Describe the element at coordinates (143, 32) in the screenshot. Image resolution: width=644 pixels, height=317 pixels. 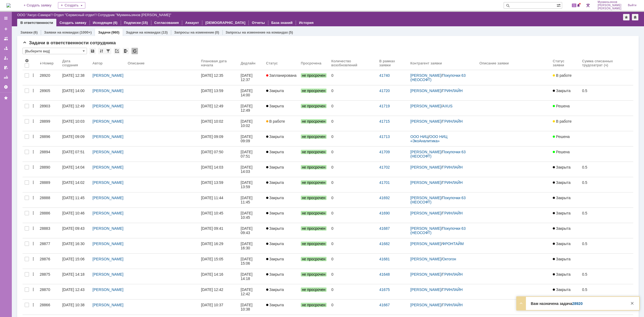
I see `a: Задачи на командах` at that location.